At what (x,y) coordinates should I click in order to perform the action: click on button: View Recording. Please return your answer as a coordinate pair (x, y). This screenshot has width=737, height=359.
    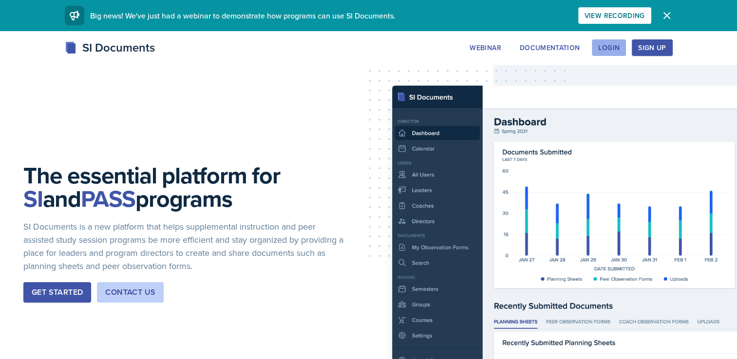
    Looking at the image, I should click on (614, 16).